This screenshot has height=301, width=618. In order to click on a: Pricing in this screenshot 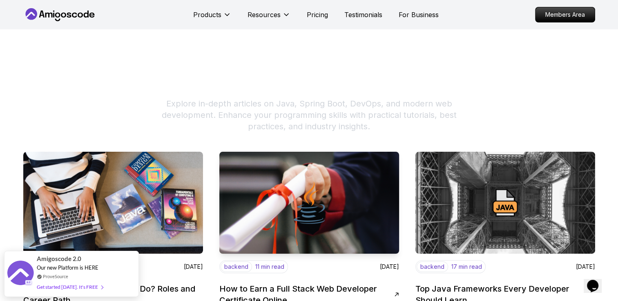, I will do `click(317, 15)`.